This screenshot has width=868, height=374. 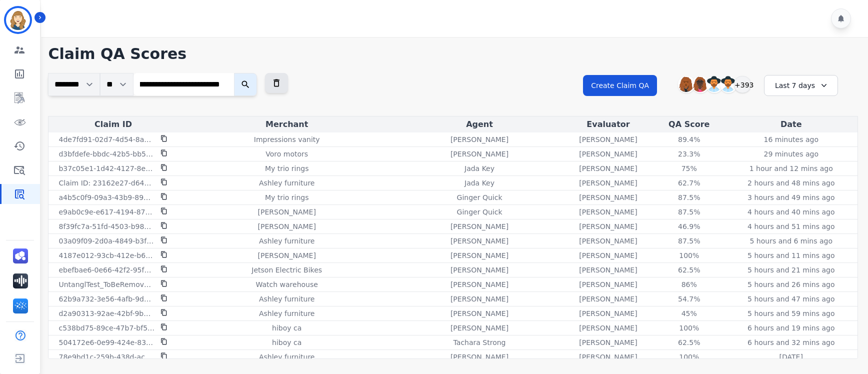 What do you see at coordinates (689, 168) in the screenshot?
I see `div: 75%` at bounding box center [689, 168].